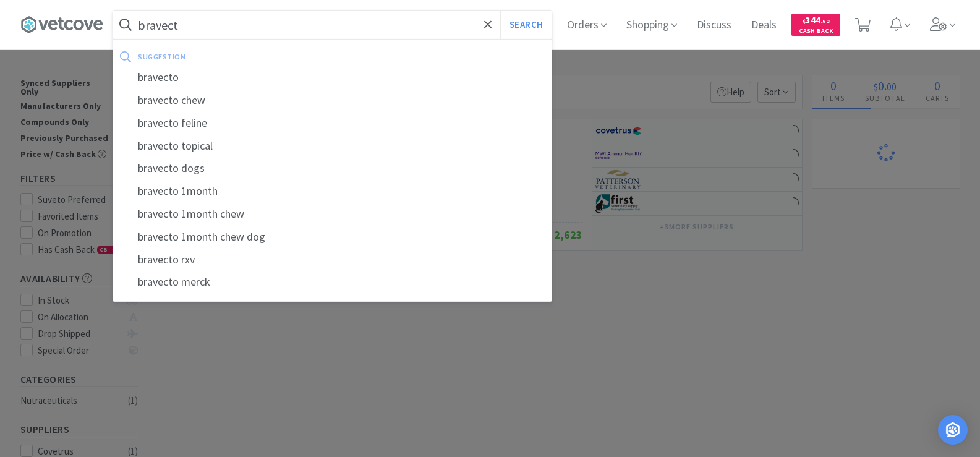 This screenshot has width=980, height=457. I want to click on a: Discuss, so click(714, 25).